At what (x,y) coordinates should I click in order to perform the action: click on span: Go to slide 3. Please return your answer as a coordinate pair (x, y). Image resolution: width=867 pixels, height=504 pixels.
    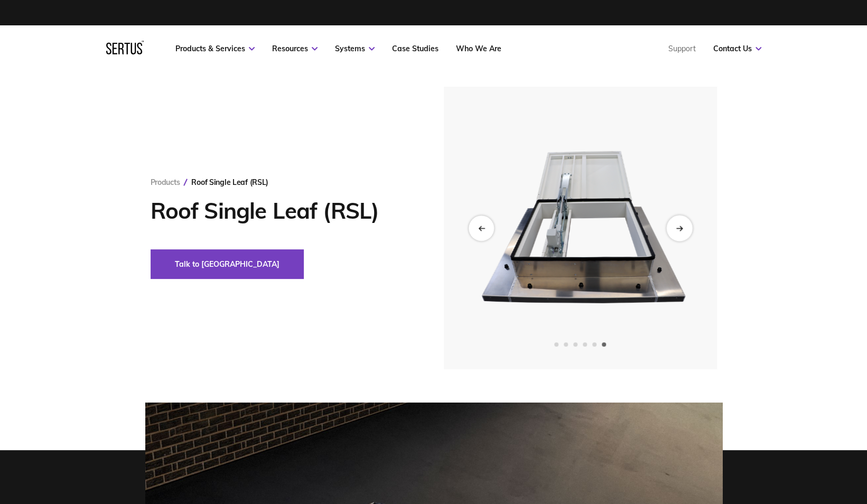
    Looking at the image, I should click on (575, 344).